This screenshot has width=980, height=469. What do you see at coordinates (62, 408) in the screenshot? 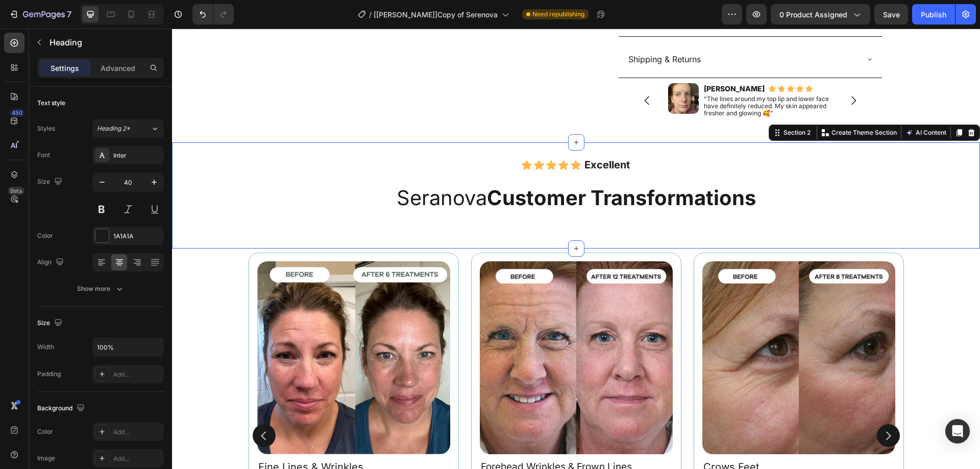
I see `div: Background` at bounding box center [62, 408].